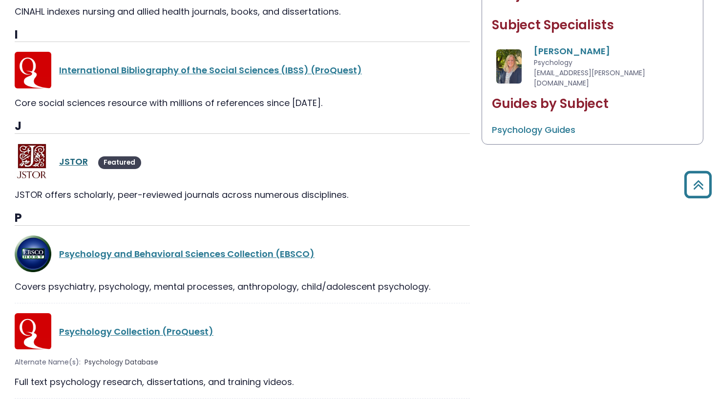 This screenshot has width=718, height=406. I want to click on a: Psychology and Behavioral Sciences Collection (EBSCO), so click(187, 254).